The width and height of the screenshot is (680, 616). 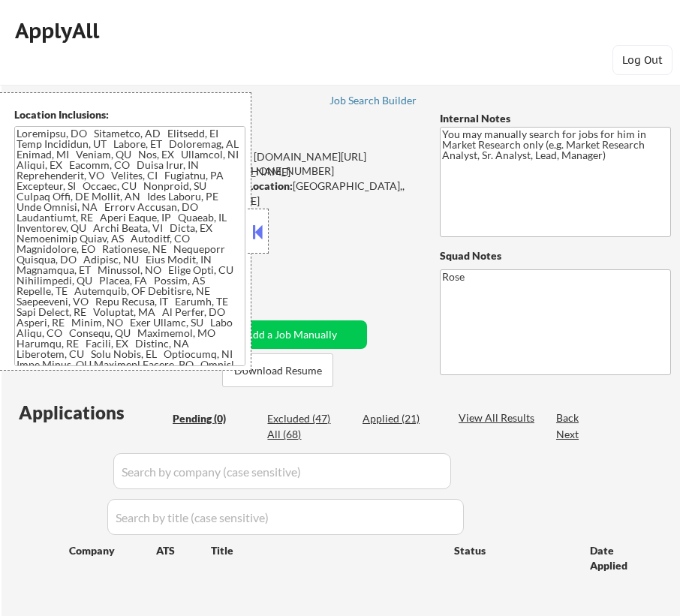 What do you see at coordinates (59, 31) in the screenshot?
I see `div: ApplyAll` at bounding box center [59, 31].